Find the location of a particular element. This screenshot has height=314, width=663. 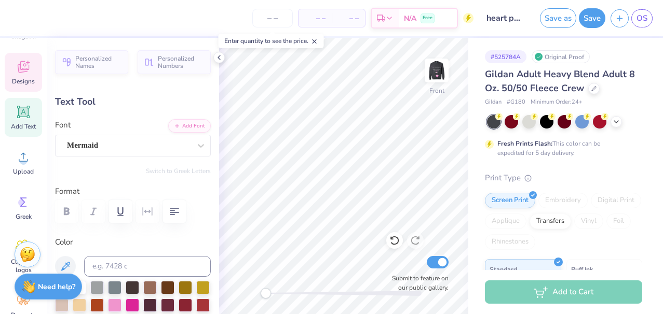

span: Standard is located at coordinates (503, 269).